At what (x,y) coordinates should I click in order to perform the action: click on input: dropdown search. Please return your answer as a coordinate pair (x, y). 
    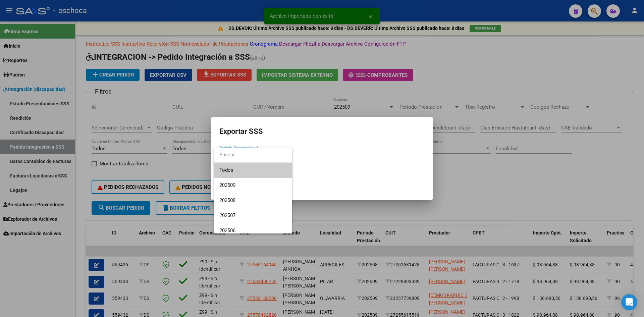
    Looking at the image, I should click on (253, 155).